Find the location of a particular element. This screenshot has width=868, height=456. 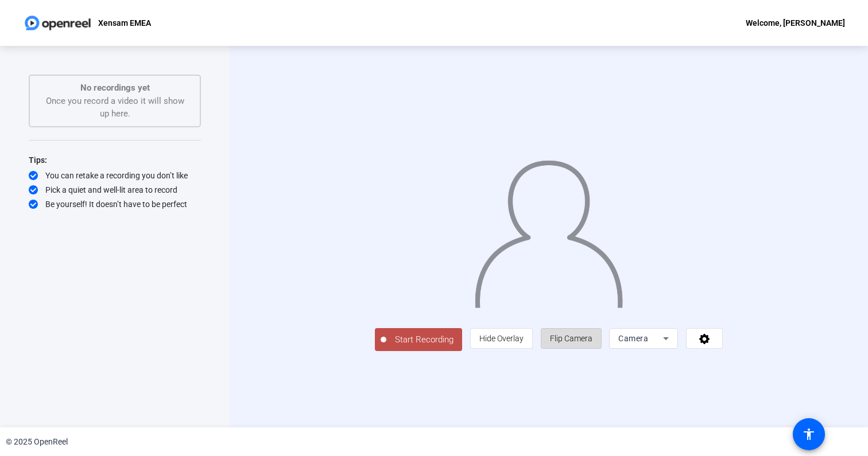

mat-icon: accessibility is located at coordinates (809, 434).